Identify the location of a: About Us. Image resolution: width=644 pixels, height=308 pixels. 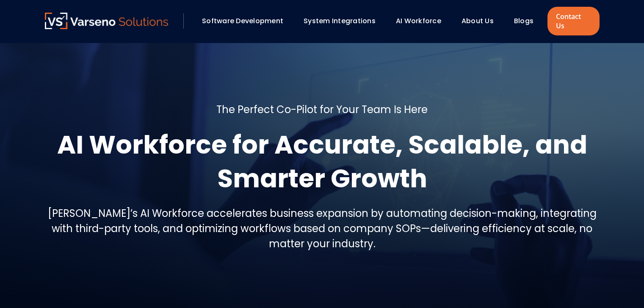
(478, 21).